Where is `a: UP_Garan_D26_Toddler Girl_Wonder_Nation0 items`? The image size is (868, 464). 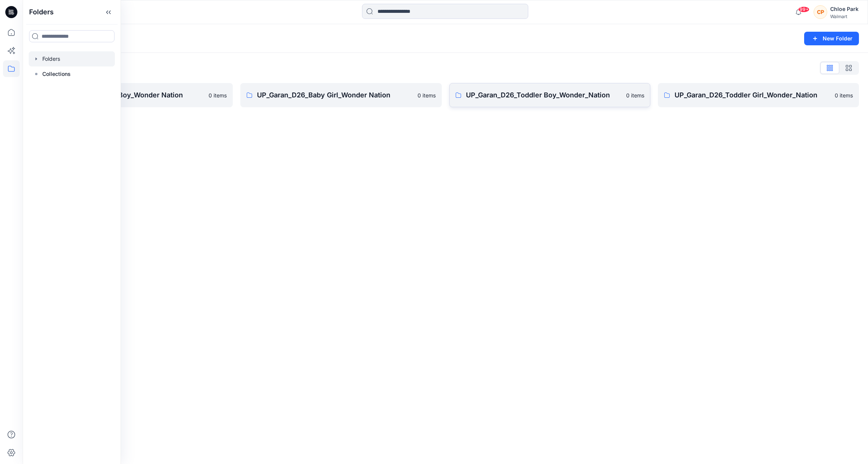 a: UP_Garan_D26_Toddler Girl_Wonder_Nation0 items is located at coordinates (758, 95).